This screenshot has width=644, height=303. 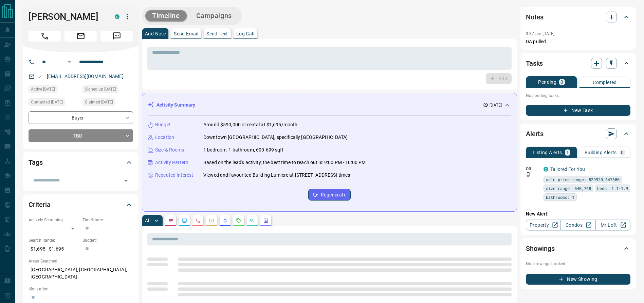 What do you see at coordinates (578, 225) in the screenshot?
I see `a: Condos` at bounding box center [578, 225].